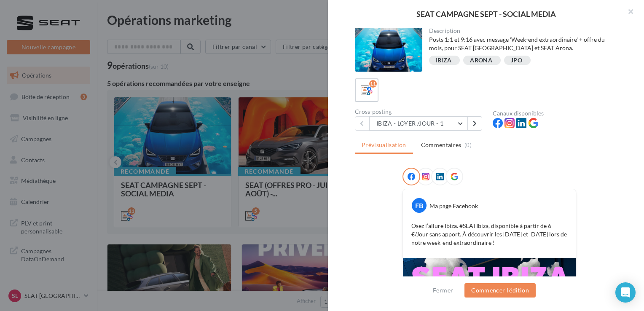 This screenshot has width=644, height=311. I want to click on div: Open Intercom Messenger, so click(625, 292).